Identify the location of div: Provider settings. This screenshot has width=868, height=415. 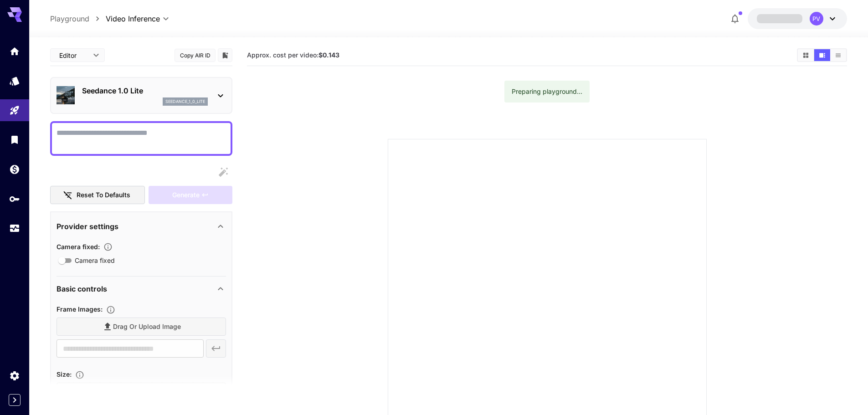
(141, 227).